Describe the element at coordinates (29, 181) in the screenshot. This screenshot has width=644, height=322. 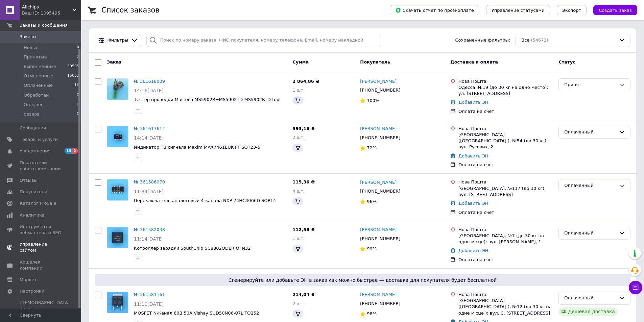
I see `span: Отзывы` at that location.